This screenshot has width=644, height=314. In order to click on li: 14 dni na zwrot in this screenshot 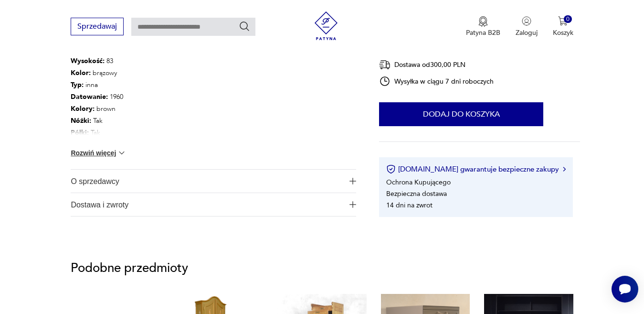, I will do `click(409, 204)`.